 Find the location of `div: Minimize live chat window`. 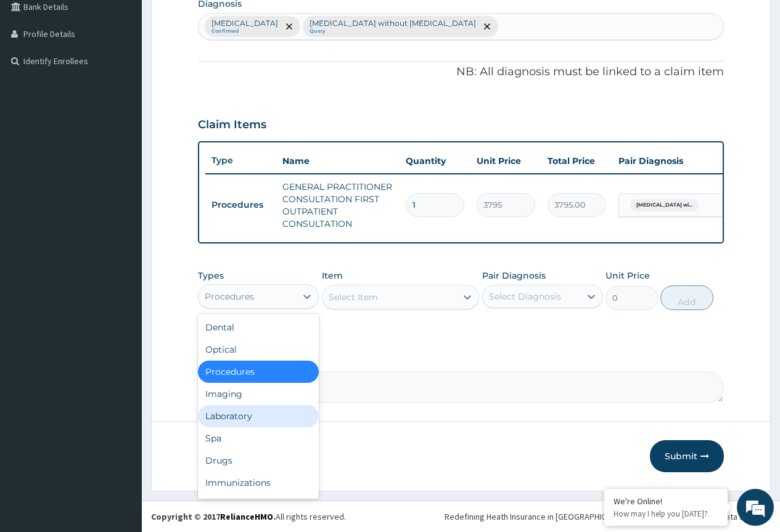

div: Minimize live chat window is located at coordinates (217, 21).